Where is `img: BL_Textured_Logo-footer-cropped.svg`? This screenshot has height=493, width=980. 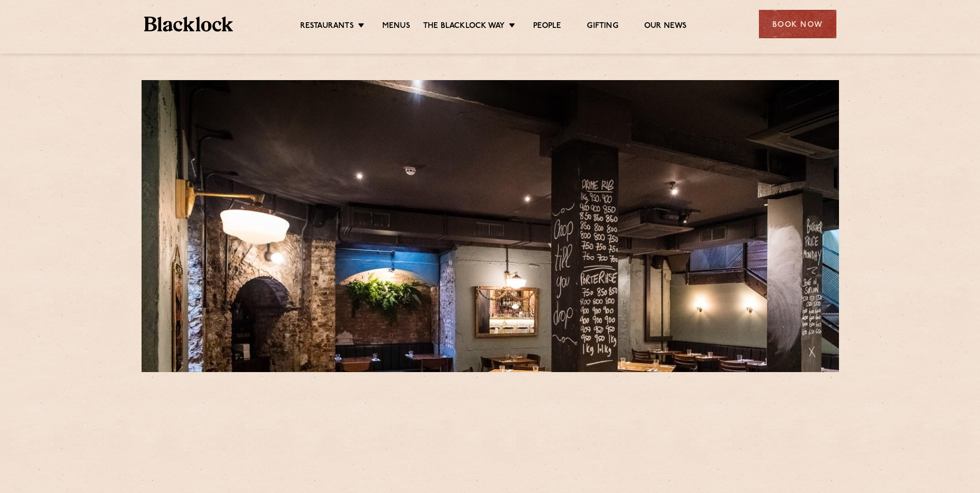
img: BL_Textured_Logo-footer-cropped.svg is located at coordinates (188, 24).